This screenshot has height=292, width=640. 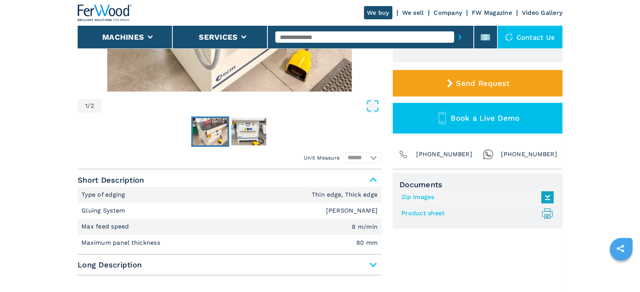 What do you see at coordinates (104, 211) in the screenshot?
I see `p: Gluing System` at bounding box center [104, 211].